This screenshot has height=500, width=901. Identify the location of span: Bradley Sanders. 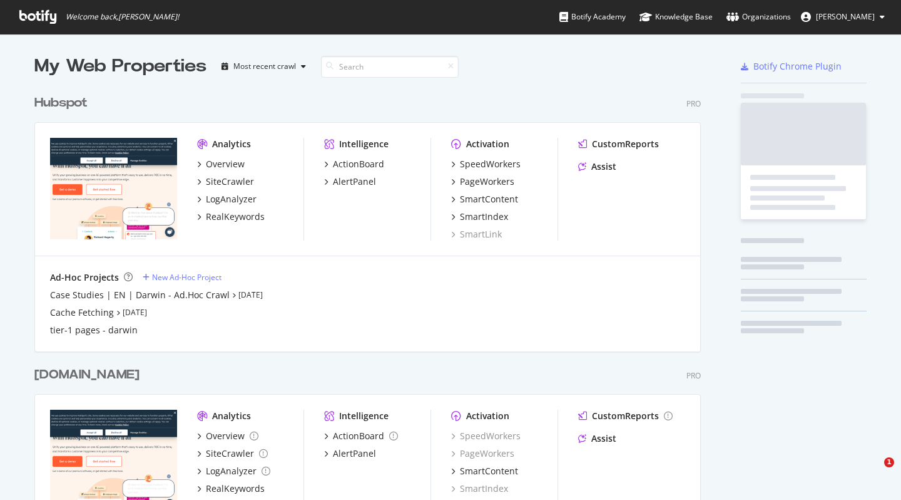
(846, 16).